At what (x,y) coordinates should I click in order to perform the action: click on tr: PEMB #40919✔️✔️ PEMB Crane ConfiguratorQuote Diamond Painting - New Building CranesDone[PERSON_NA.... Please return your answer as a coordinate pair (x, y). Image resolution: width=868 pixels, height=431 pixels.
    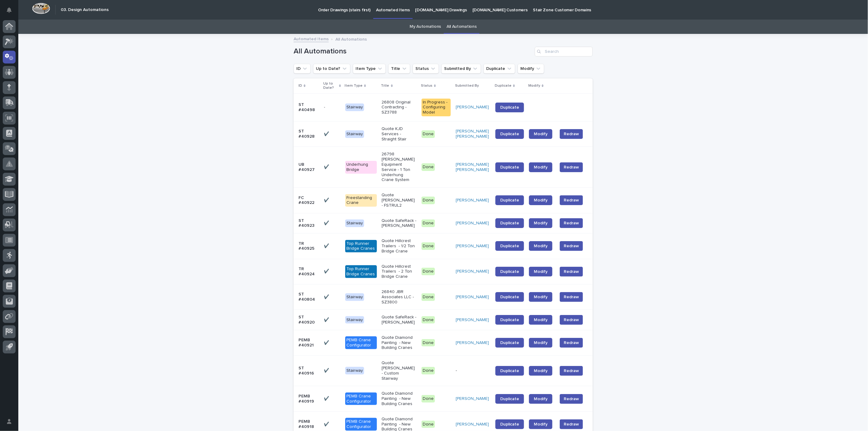
    Looking at the image, I should click on (443, 398).